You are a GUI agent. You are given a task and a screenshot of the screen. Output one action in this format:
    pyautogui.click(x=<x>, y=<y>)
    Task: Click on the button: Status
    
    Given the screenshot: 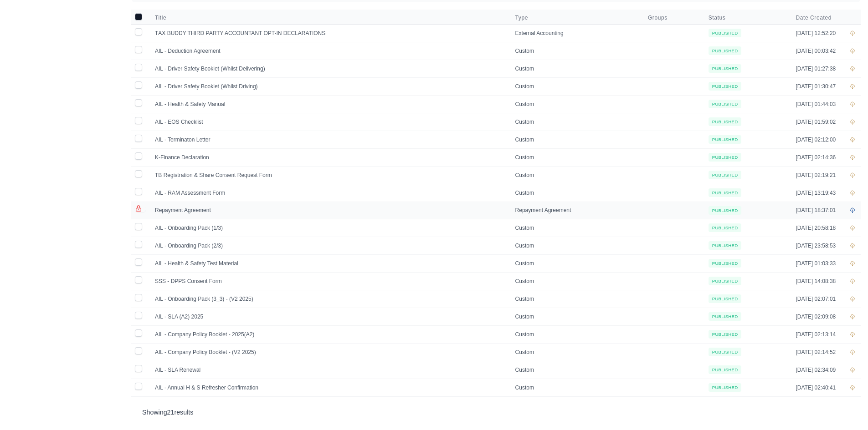 What is the action you would take?
    pyautogui.click(x=721, y=18)
    